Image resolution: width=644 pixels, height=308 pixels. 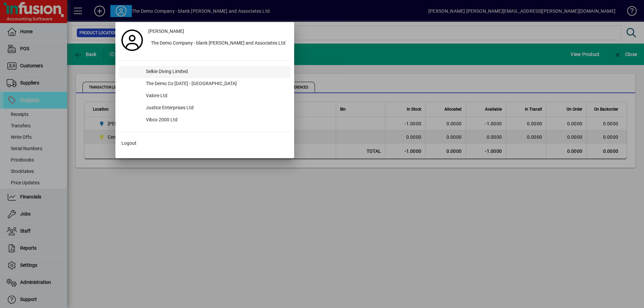 I want to click on span: Logout, so click(x=129, y=143).